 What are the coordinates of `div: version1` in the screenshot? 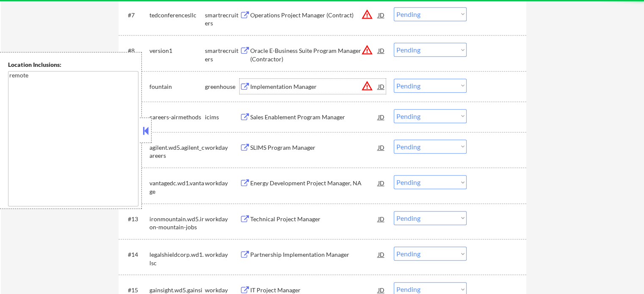 It's located at (177, 51).